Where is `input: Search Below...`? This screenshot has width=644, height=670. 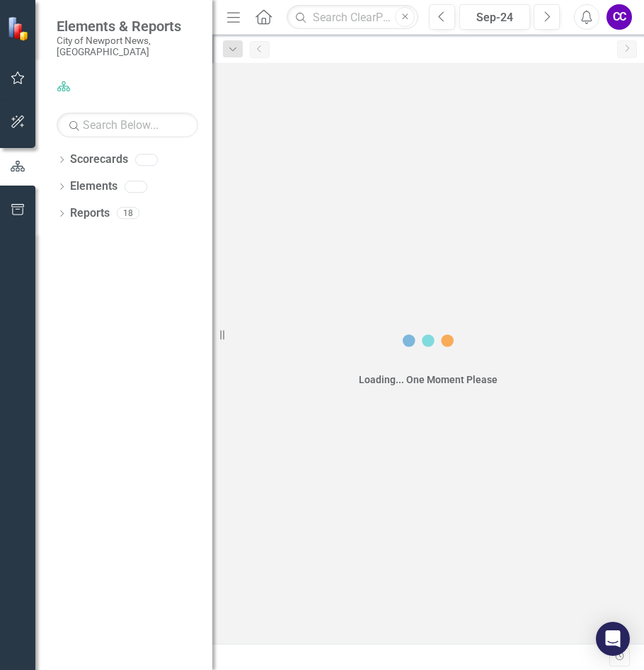
input: Search Below... is located at coordinates (127, 125).